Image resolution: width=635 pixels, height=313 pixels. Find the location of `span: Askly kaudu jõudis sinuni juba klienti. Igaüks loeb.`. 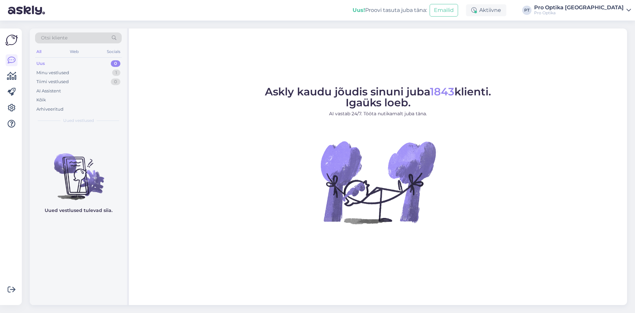

span: Askly kaudu jõudis sinuni juba klienti. Igaüks loeb. is located at coordinates (378, 97).